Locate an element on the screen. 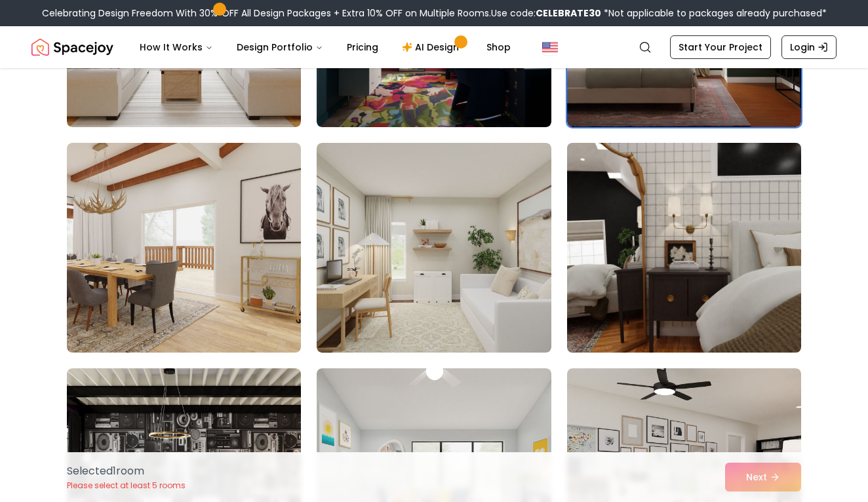 This screenshot has height=502, width=868. nav: Main is located at coordinates (325, 47).